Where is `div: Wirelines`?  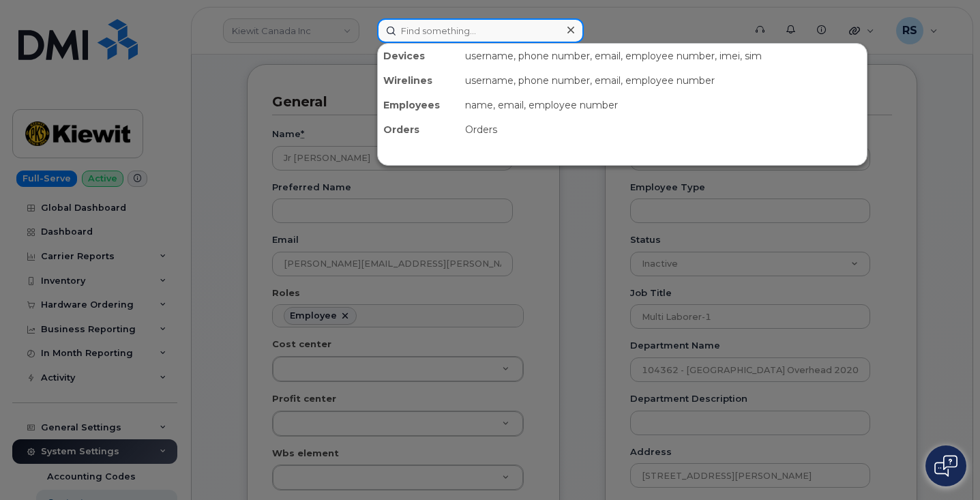
div: Wirelines is located at coordinates (418, 80).